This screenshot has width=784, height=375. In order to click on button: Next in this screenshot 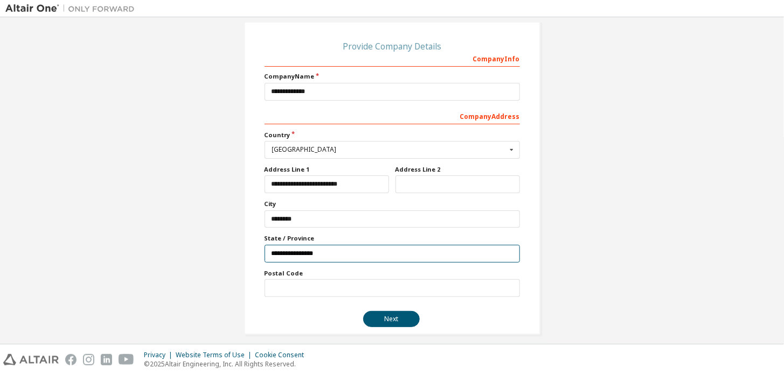, I will do `click(391, 319)`.